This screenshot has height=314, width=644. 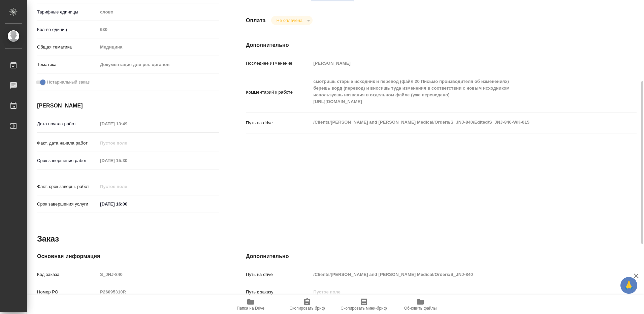 I want to click on p: Срок завершения услуги, so click(x=67, y=204).